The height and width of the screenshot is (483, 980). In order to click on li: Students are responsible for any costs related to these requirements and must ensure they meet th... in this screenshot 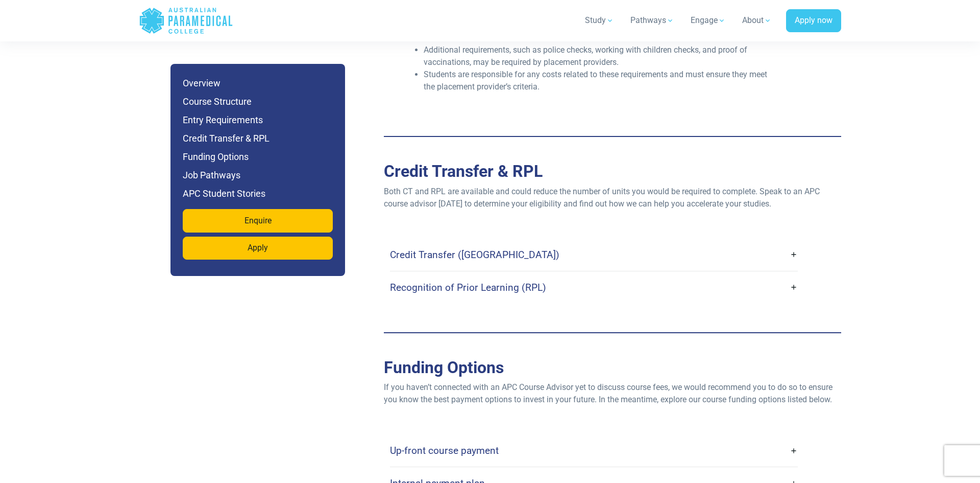, I will do `click(602, 81)`.